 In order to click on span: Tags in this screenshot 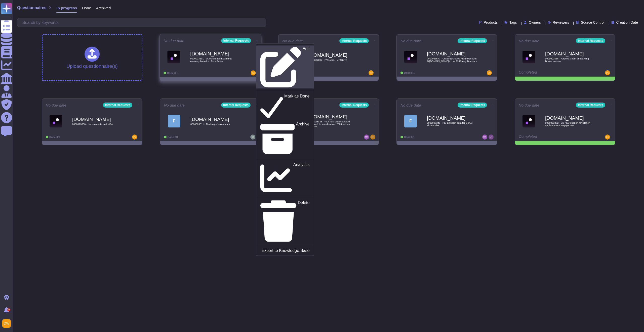, I will do `click(513, 22)`.